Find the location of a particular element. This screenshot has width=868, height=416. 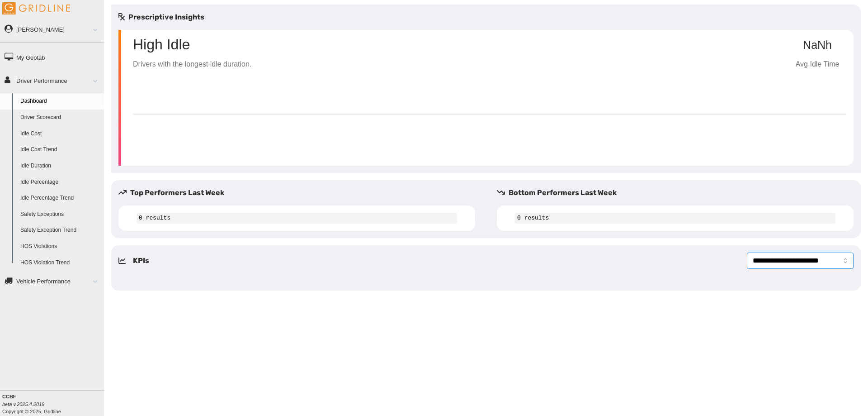

a: Idle Cost is located at coordinates (60, 134).